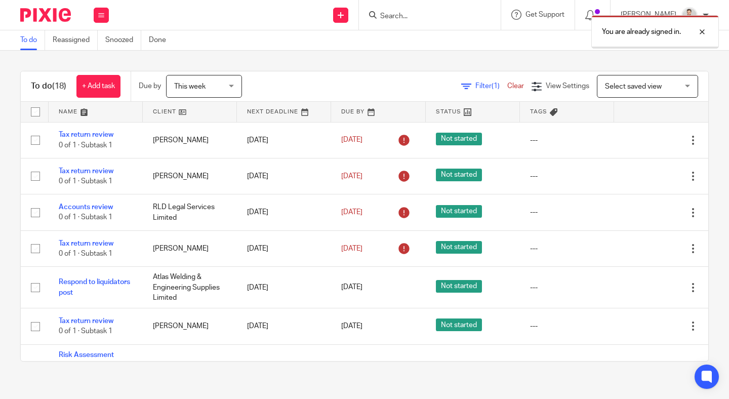 The image size is (729, 399). Describe the element at coordinates (86, 365) in the screenshot. I see `a: Risk Assessment County Durham Estates` at that location.